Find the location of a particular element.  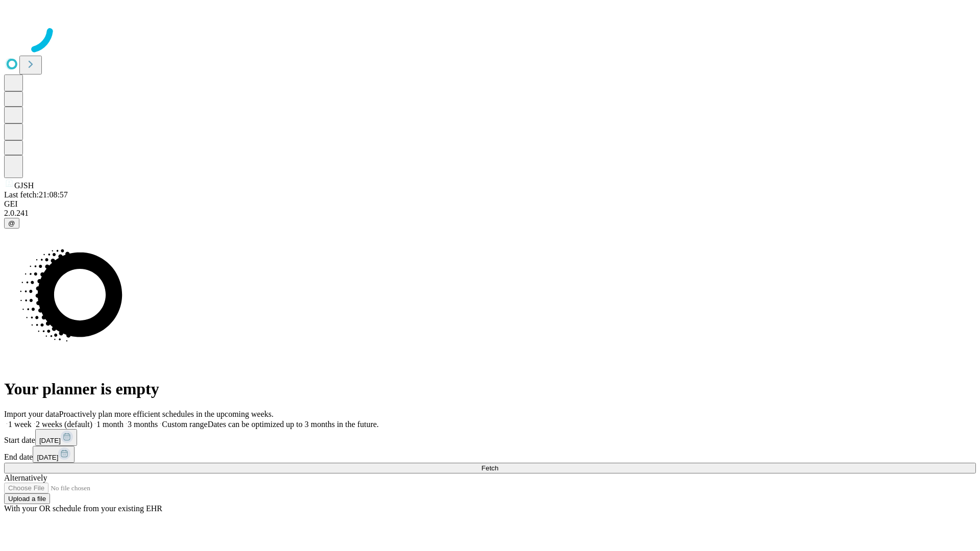

span: 3 months is located at coordinates (142, 424).